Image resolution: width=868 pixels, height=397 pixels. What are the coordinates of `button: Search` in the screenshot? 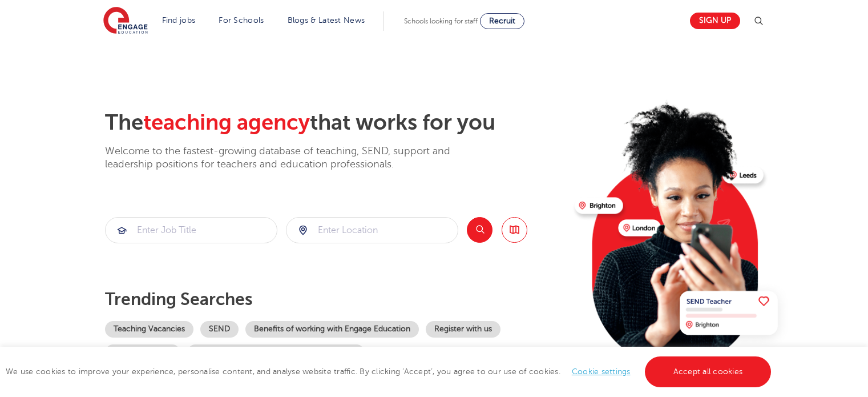 It's located at (480, 229).